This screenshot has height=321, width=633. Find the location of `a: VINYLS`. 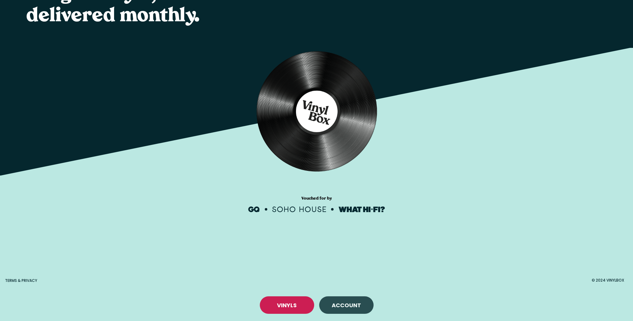

a: VINYLS is located at coordinates (287, 305).